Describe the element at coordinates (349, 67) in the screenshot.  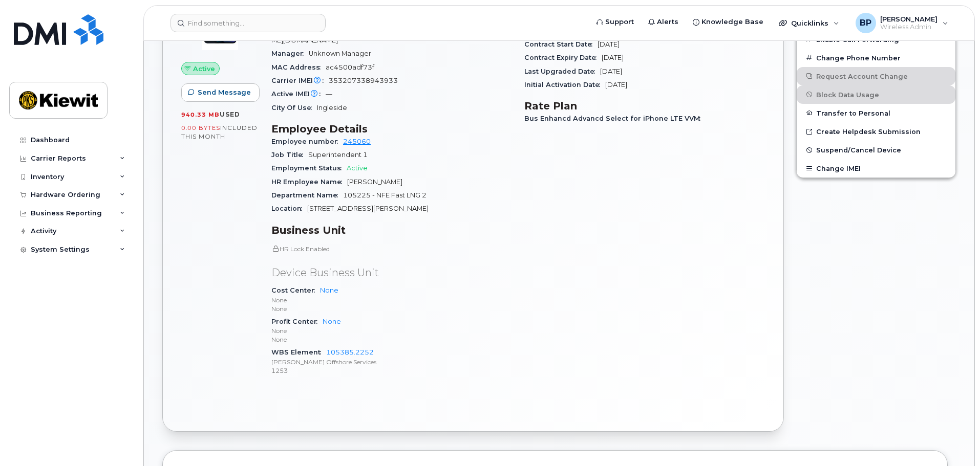
I see `span: ac4500adf73f` at that location.